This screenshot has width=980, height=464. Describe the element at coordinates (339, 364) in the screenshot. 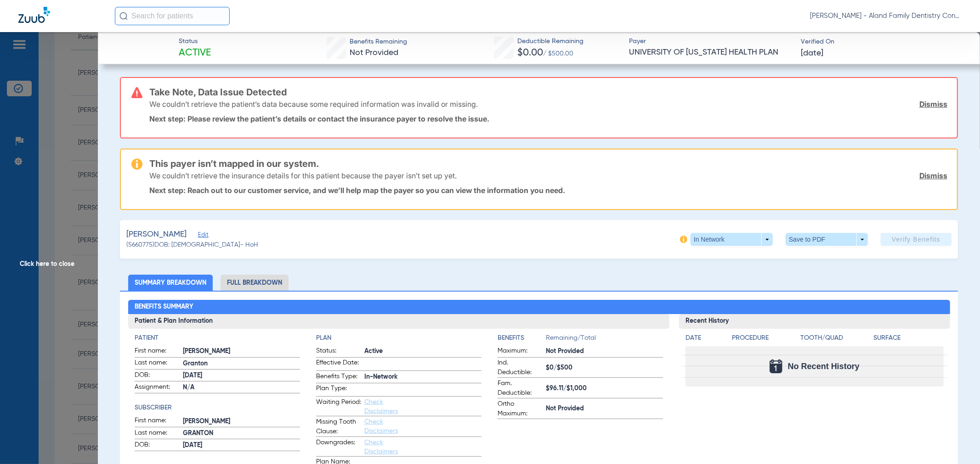

I see `span: Effective Date:` at that location.